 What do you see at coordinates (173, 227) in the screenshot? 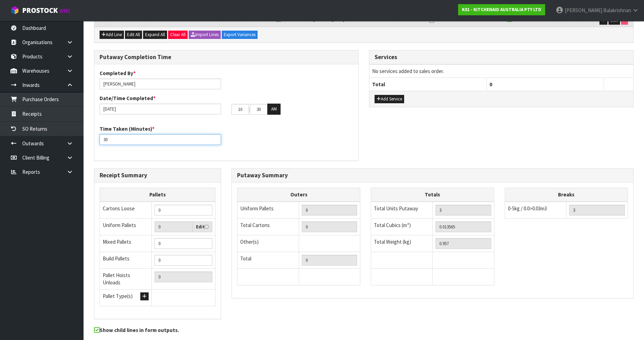
I see `input: Uniform Pallets` at bounding box center [173, 227].